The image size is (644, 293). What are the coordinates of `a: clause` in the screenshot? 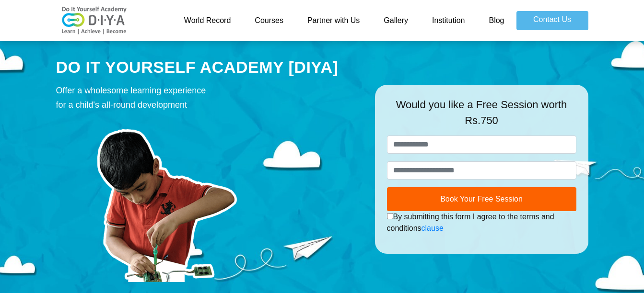 It's located at (432, 228).